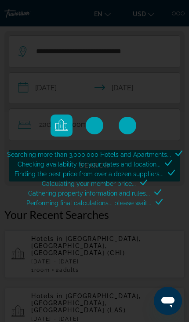 The height and width of the screenshot is (322, 189). Describe the element at coordinates (89, 164) in the screenshot. I see `span: Checking availability for your dates and location...` at that location.